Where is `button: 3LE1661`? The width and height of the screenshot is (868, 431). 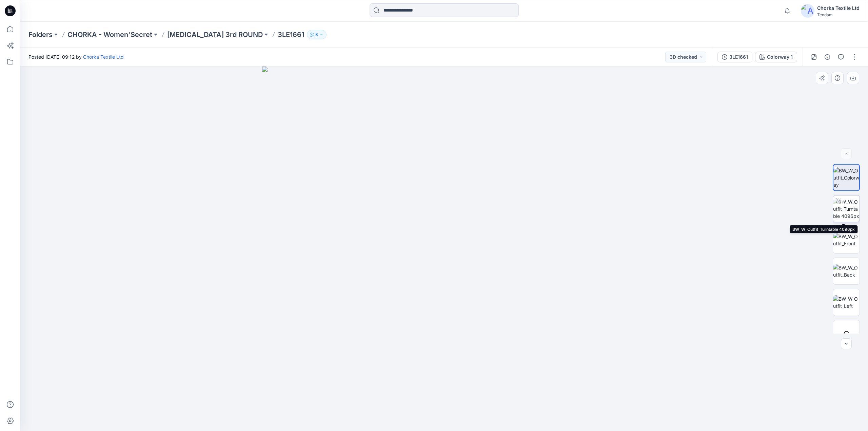 button: 3LE1661 is located at coordinates (735, 57).